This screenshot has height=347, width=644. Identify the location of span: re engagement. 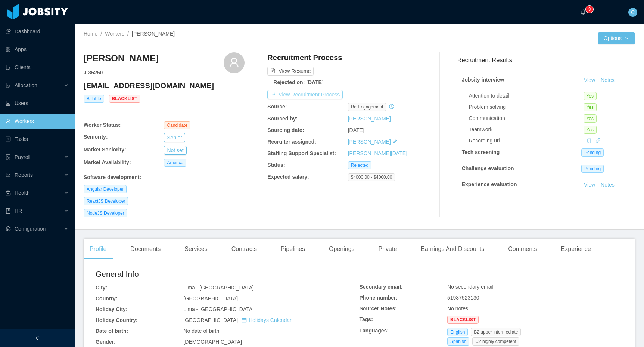
(367, 107).